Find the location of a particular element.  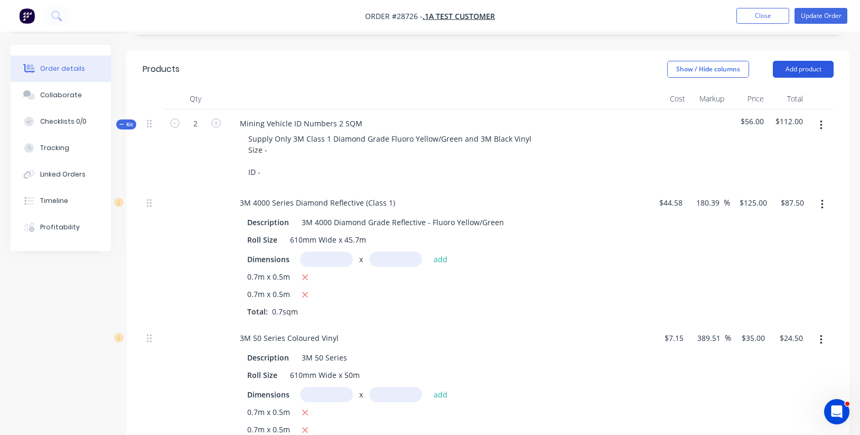

button: Show / Hide columns is located at coordinates (708, 69).